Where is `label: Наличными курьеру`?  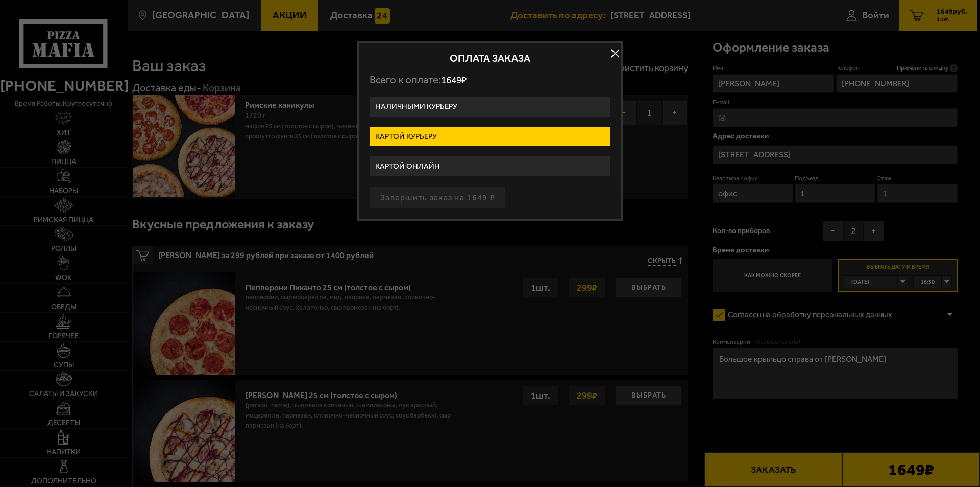
label: Наличными курьеру is located at coordinates (490, 107).